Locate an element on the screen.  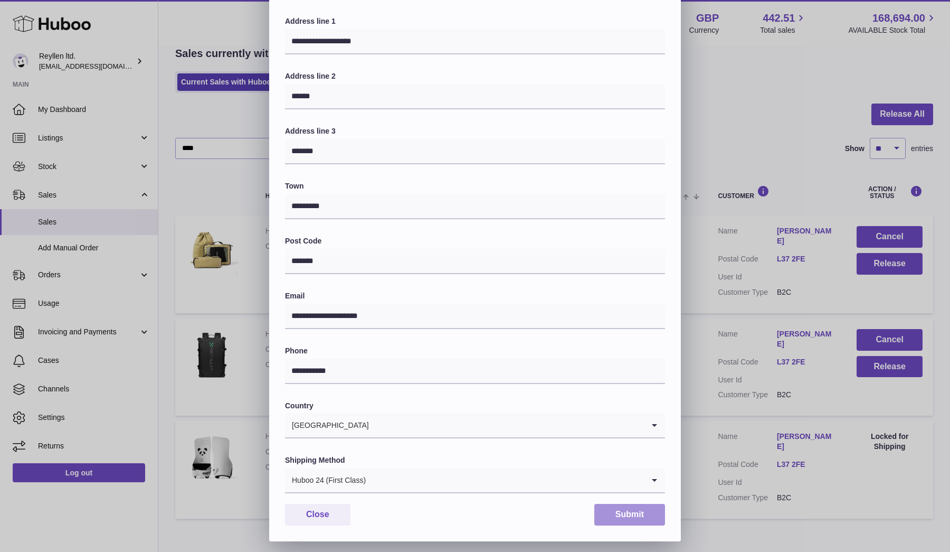
button: Close is located at coordinates (318, 514).